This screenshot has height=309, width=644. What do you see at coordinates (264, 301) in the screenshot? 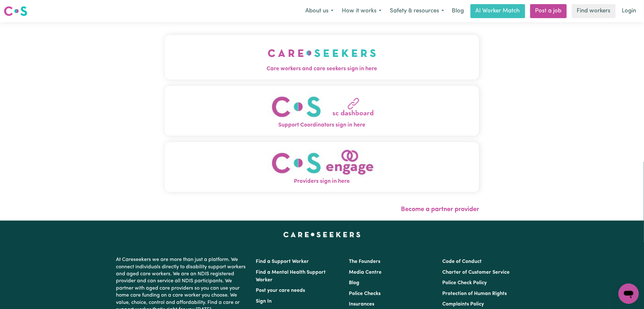
I see `a: Sign In` at bounding box center [264, 301].